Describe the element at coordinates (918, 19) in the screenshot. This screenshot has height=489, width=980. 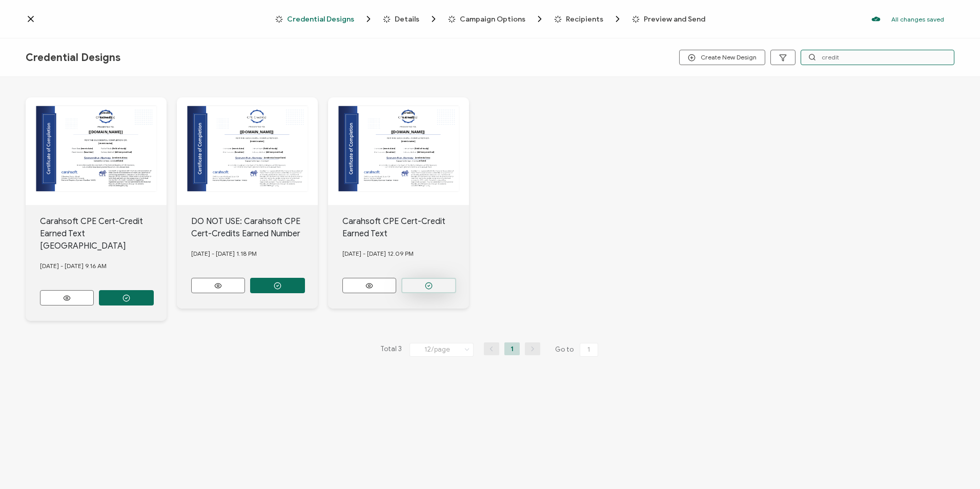
I see `p: All changes saved` at that location.